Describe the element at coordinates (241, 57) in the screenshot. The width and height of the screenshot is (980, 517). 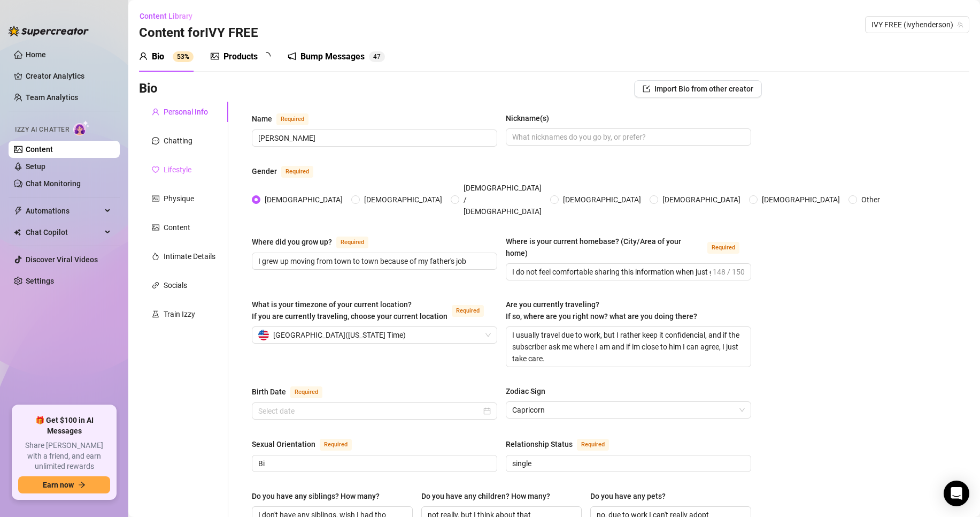
I see `div: Products` at that location.